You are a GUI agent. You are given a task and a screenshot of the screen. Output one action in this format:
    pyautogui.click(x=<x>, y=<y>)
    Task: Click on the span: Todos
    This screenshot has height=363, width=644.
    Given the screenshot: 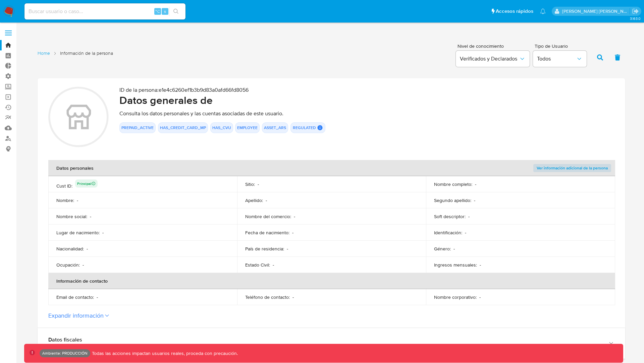 What is the action you would take?
    pyautogui.click(x=557, y=59)
    